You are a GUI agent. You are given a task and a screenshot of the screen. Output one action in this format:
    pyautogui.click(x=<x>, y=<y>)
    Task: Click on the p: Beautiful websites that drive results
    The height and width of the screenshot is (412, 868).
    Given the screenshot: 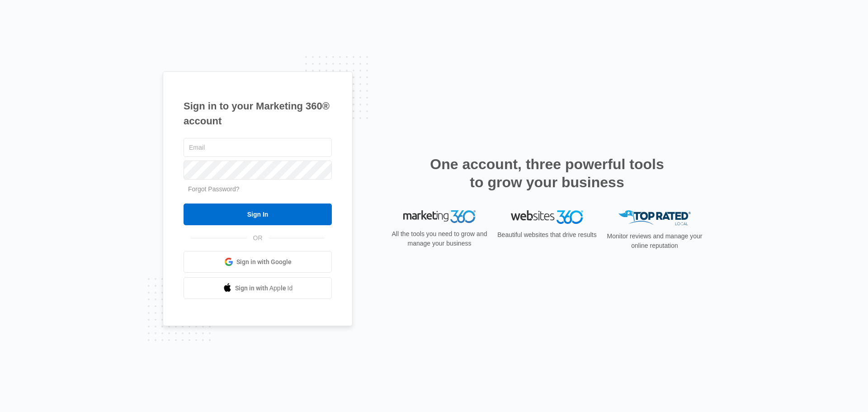 What is the action you would take?
    pyautogui.click(x=547, y=235)
    